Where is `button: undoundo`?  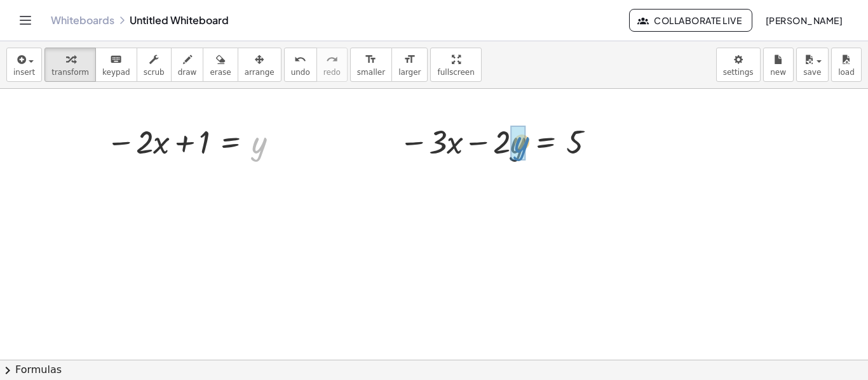 button: undoundo is located at coordinates (300, 65).